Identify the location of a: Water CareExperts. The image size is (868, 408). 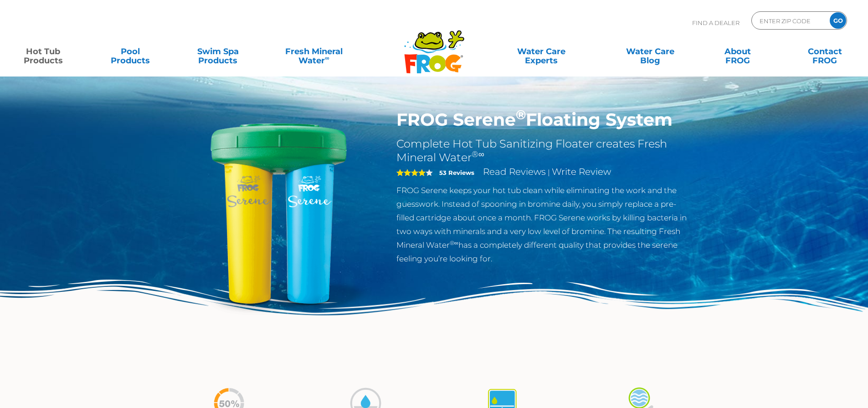
(541, 51).